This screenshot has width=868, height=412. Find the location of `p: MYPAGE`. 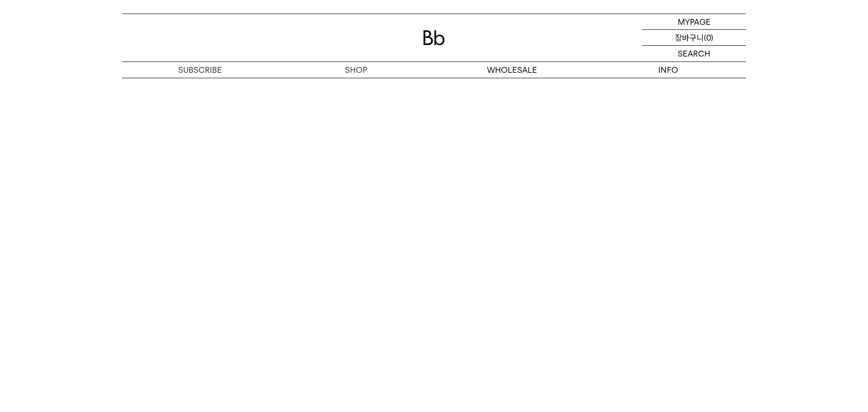

p: MYPAGE is located at coordinates (694, 22).